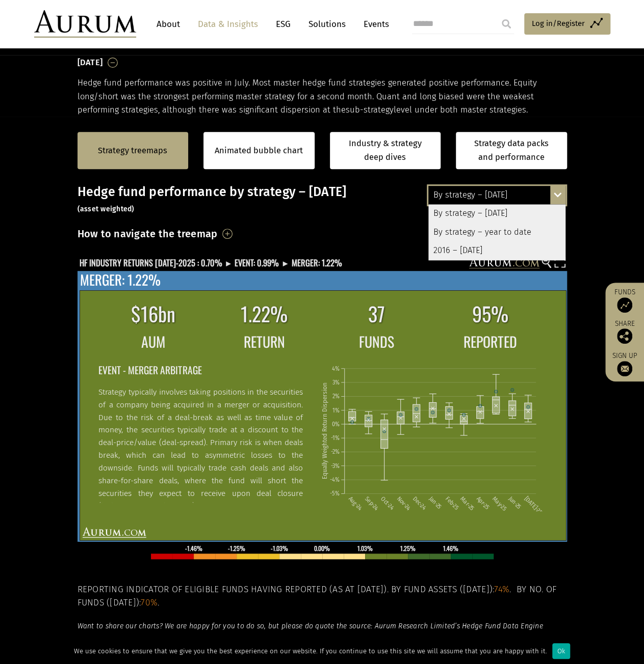 The height and width of the screenshot is (664, 644). Describe the element at coordinates (374, 24) in the screenshot. I see `a: Events` at that location.